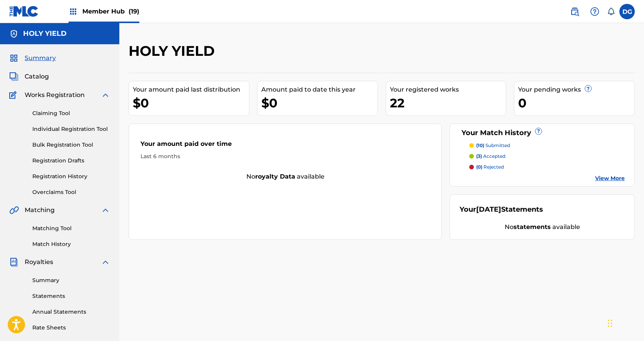 The image size is (644, 341). I want to click on a: Registration Drafts, so click(71, 161).